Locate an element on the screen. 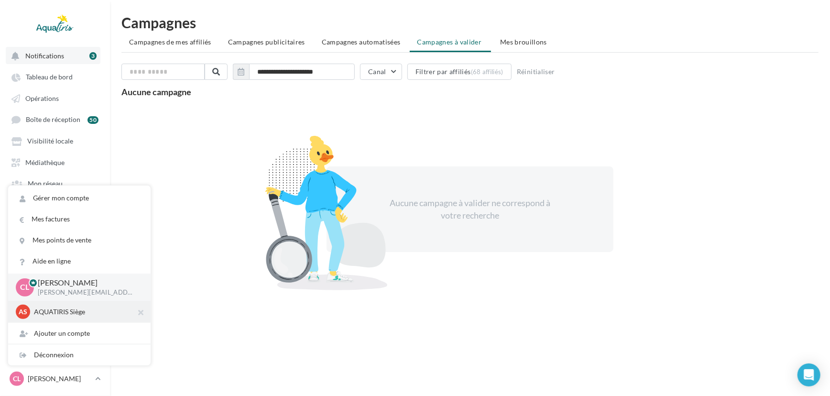 Image resolution: width=830 pixels, height=396 pixels. span: Visibilité locale is located at coordinates (50, 141).